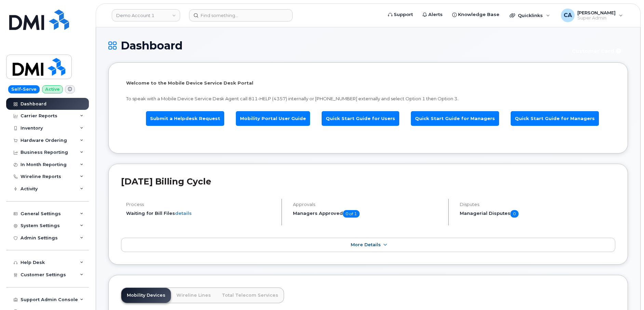 Image resolution: width=644 pixels, height=310 pixels. What do you see at coordinates (365, 245) in the screenshot?
I see `span: More Details` at bounding box center [365, 245].